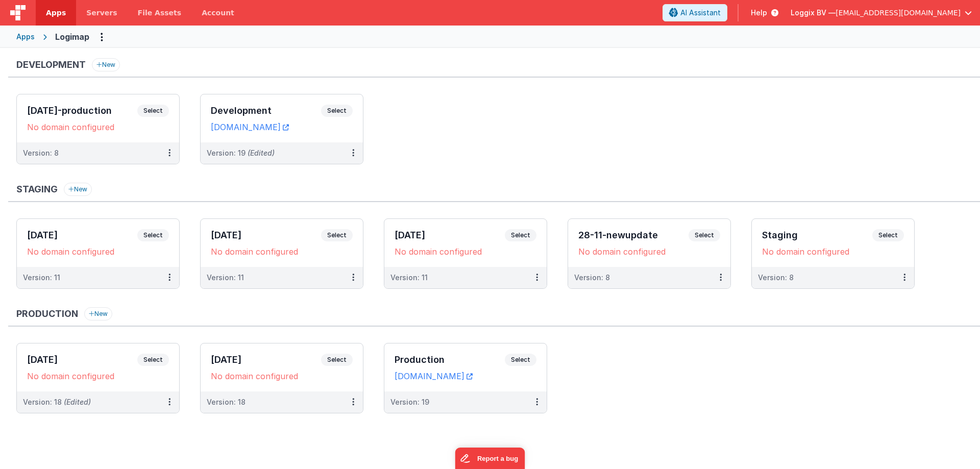 Image resolution: width=980 pixels, height=469 pixels. What do you see at coordinates (813, 13) in the screenshot?
I see `span: Loggix BV —` at bounding box center [813, 13].